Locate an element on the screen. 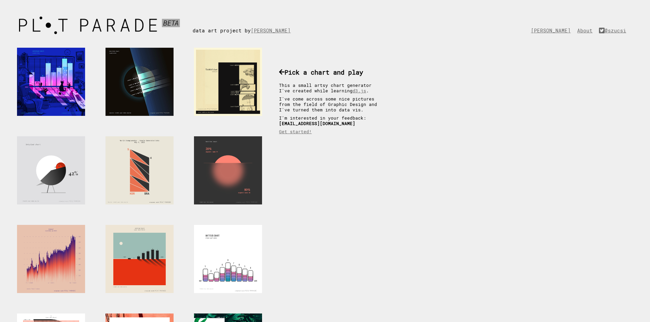 Image resolution: width=650 pixels, height=322 pixels. a: About is located at coordinates (587, 30).